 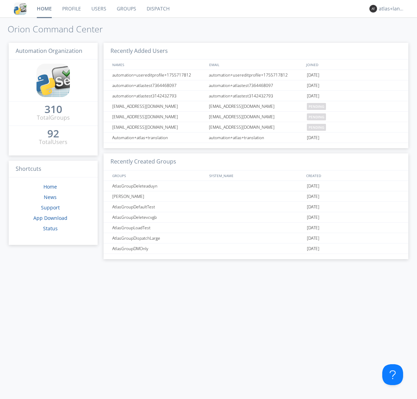 I want to click on div: NAMES, so click(x=158, y=64).